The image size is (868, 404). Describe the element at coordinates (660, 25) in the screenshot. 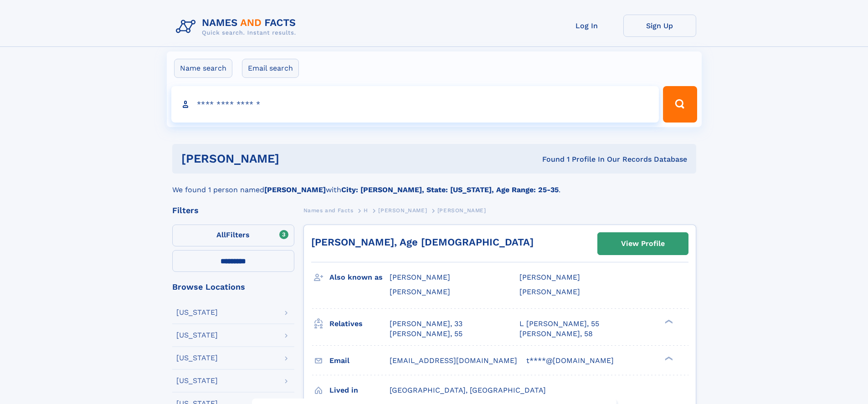

I see `a: Sign Up` at that location.